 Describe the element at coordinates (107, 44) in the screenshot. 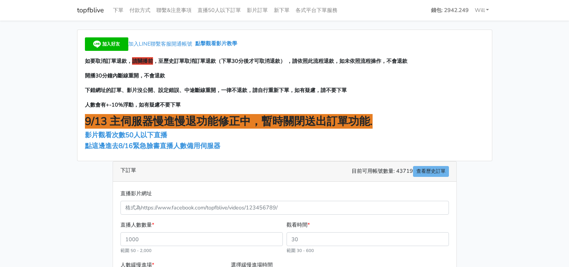

I see `img: 加入好友` at that location.